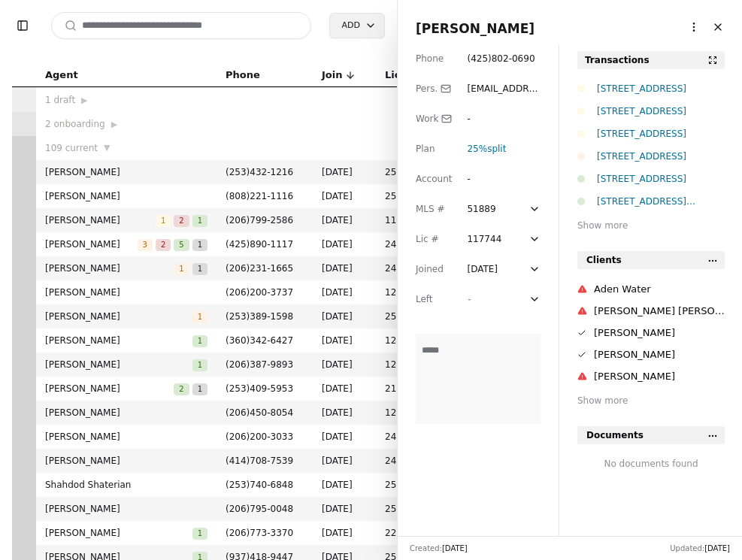 This screenshot has width=742, height=560. What do you see at coordinates (414, 220) in the screenshot?
I see `span: 116871` at bounding box center [414, 220].